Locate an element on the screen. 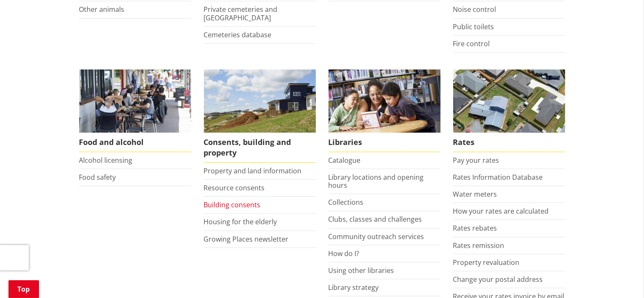 This screenshot has width=644, height=298. a: Collections is located at coordinates (346, 202).